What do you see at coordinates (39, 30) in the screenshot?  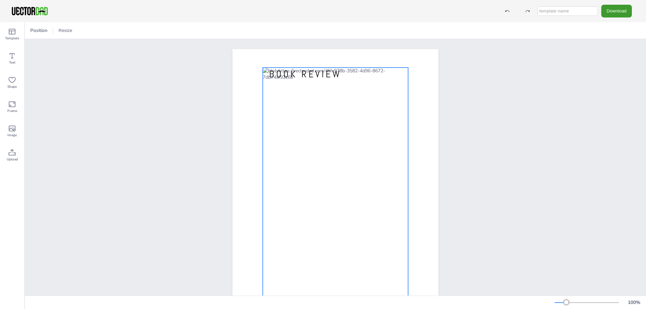 I see `span: Position` at bounding box center [39, 30].